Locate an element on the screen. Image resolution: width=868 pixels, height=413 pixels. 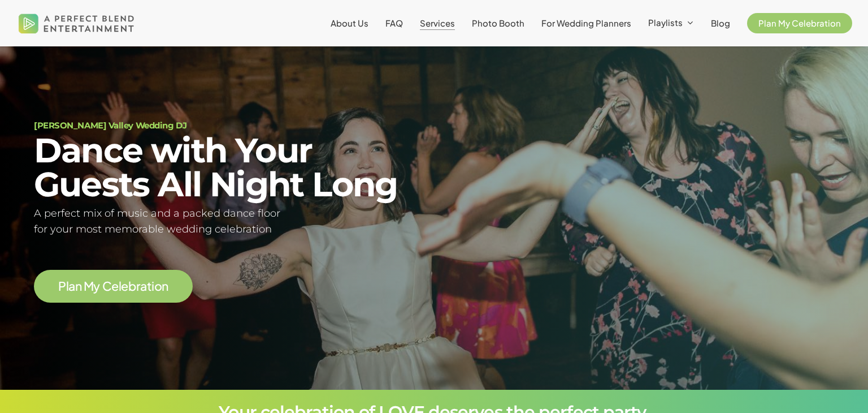
span: r is located at coordinates (139, 286).